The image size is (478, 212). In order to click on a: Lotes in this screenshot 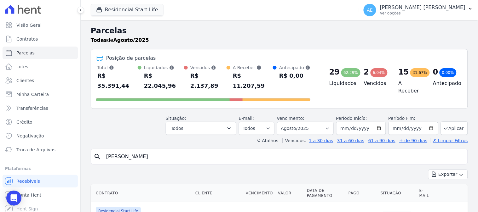, I will do `click(40, 67)`.